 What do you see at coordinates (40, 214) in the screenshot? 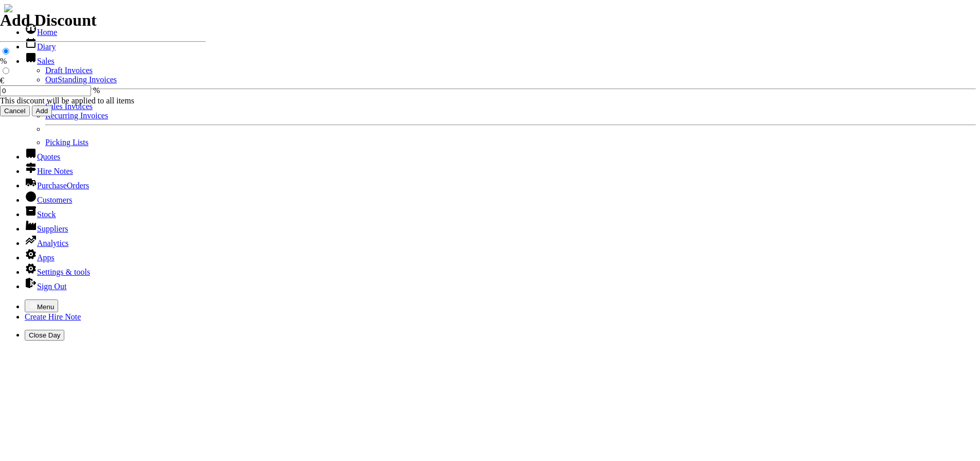
I see `a: Stock` at bounding box center [40, 214].